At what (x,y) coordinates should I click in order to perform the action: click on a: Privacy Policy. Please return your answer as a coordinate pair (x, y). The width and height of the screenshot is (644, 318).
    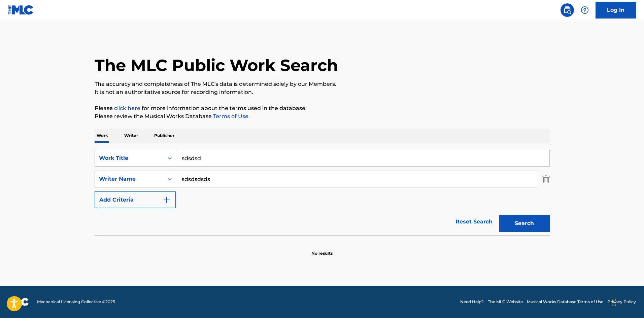
    Looking at the image, I should click on (622, 302).